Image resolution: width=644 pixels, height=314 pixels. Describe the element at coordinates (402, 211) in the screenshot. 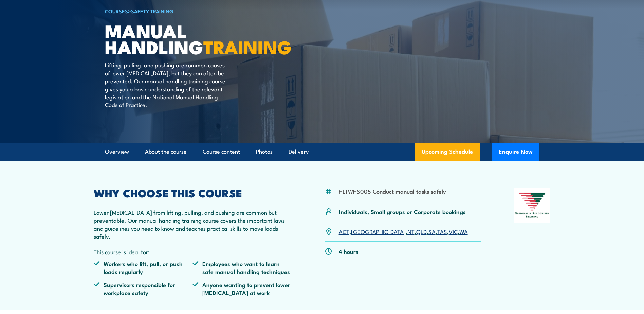

I see `p: Individuals, Small groups or Corporate bookings` at that location.